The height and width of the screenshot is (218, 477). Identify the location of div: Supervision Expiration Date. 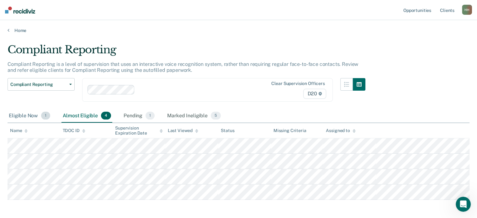
(139, 131).